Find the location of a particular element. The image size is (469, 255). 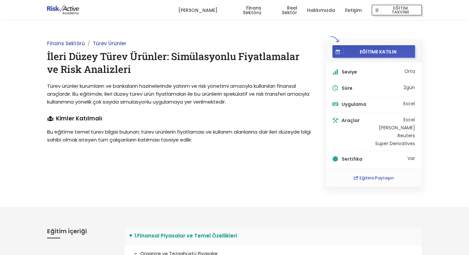

span: EĞİTİME KATILIN is located at coordinates (378, 51).